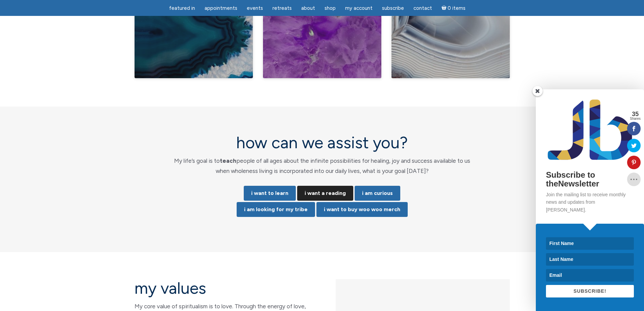 This screenshot has height=311, width=644. Describe the element at coordinates (590, 291) in the screenshot. I see `button: SUBSCRIBE!` at that location.